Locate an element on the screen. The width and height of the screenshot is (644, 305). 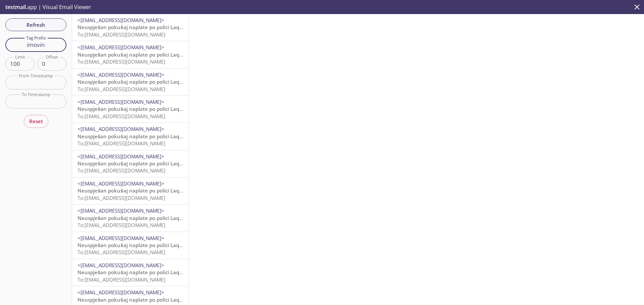
span: Neuspješan pokušaj naplate po polici Laqo imovina PL-810001494653/00 is located at coordinates (167, 272).